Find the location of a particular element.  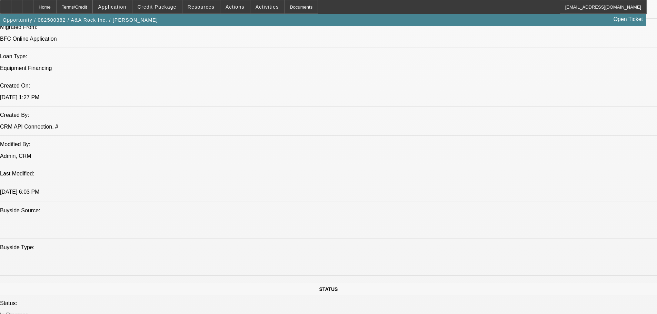

span: Actions is located at coordinates (235, 7).